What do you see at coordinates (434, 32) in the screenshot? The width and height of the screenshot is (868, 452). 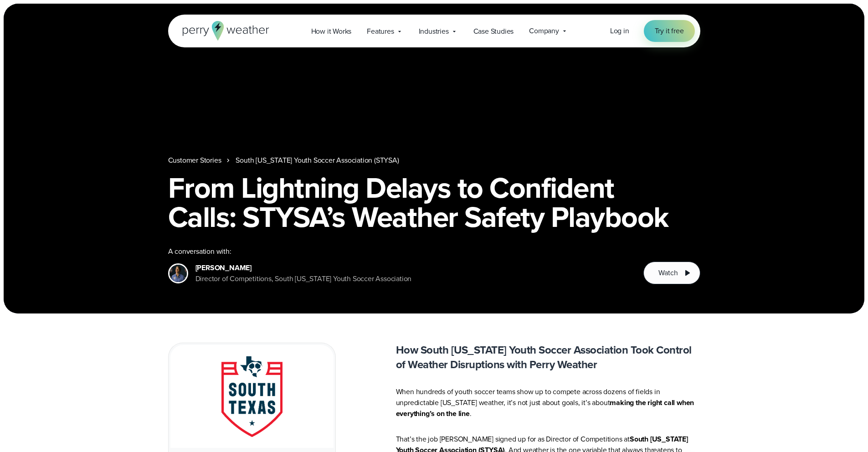 I see `span: Industries` at bounding box center [434, 32].